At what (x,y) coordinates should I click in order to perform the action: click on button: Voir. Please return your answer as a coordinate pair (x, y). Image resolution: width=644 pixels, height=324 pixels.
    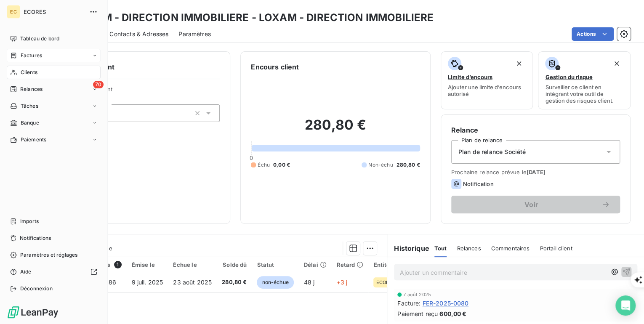
    Looking at the image, I should click on (535, 204).